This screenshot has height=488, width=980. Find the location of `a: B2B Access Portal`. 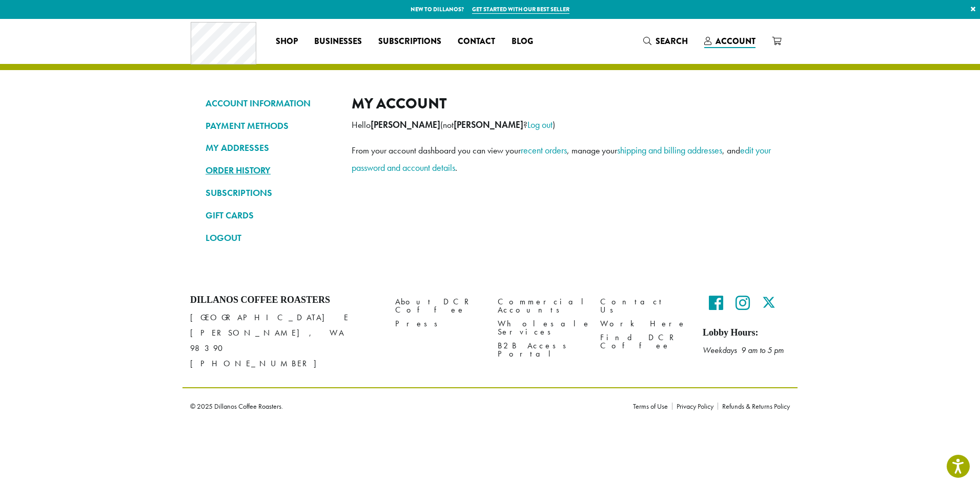

a: B2B Access Portal is located at coordinates (541, 350).